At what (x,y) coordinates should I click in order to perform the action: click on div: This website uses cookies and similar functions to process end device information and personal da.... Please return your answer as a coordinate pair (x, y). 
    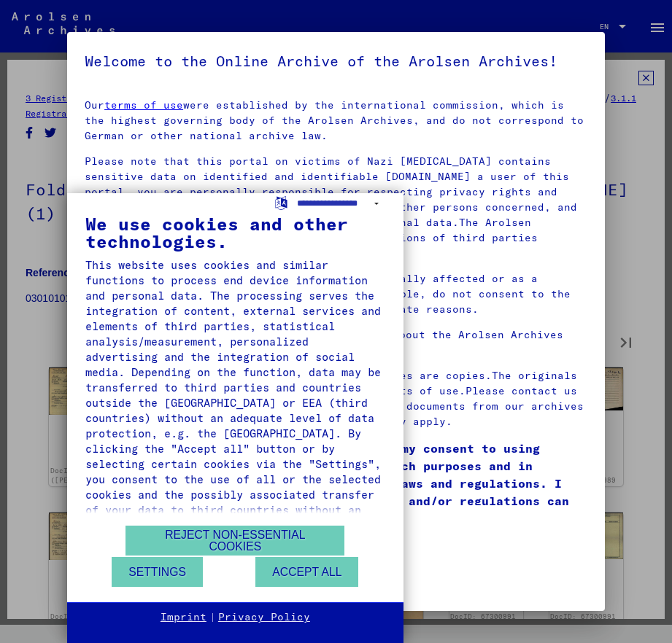
    Looking at the image, I should click on (235, 395).